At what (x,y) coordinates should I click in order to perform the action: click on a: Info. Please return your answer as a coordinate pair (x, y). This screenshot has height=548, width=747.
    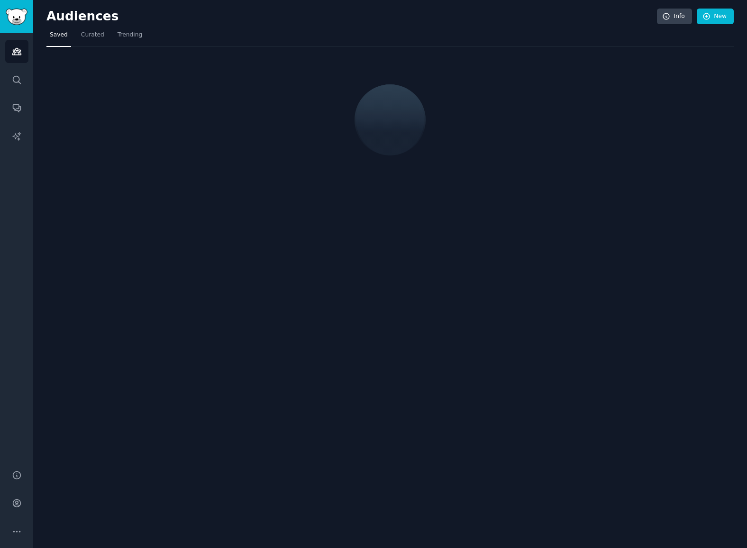
    Looking at the image, I should click on (675, 17).